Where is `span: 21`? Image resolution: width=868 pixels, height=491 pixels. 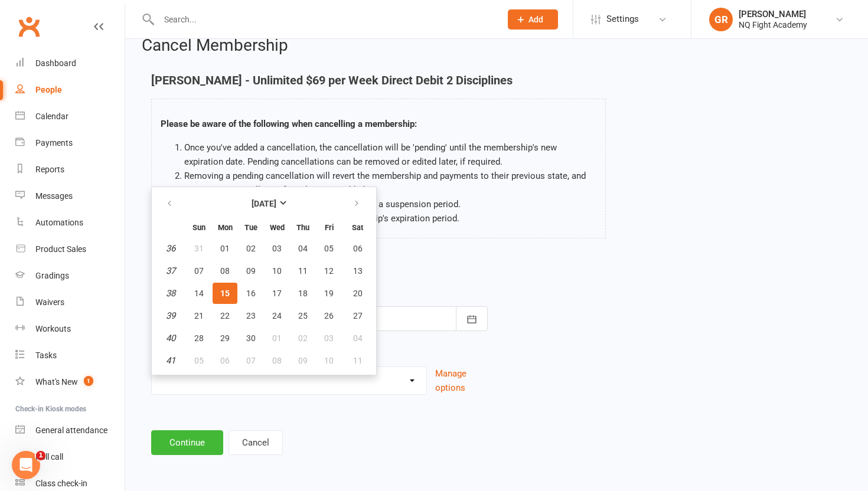 span: 21 is located at coordinates (199, 316).